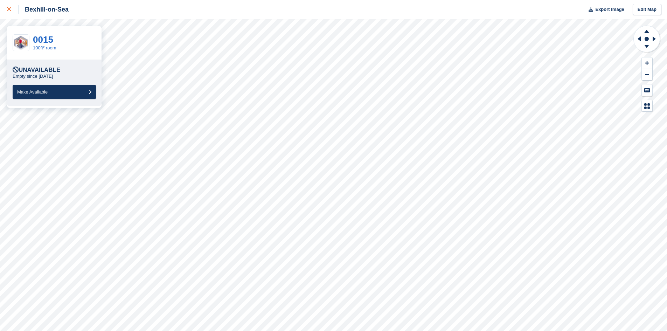 The width and height of the screenshot is (667, 331). I want to click on button: Keyboard Shortcuts, so click(647, 90).